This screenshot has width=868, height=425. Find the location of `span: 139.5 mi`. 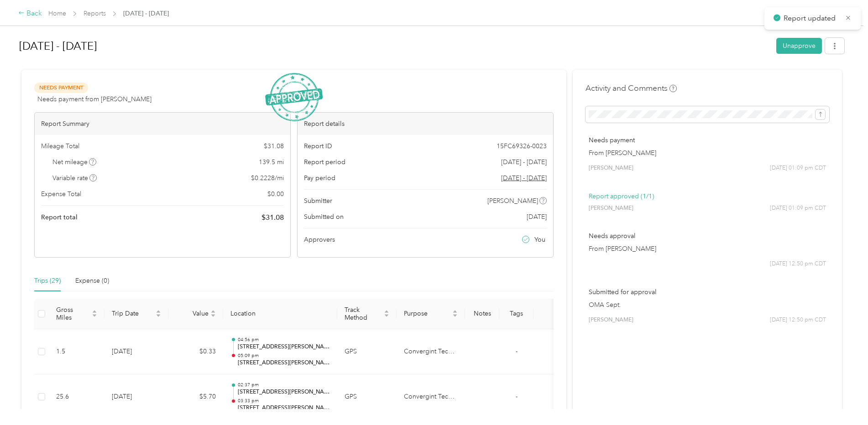

span: 139.5 mi is located at coordinates (271, 162).